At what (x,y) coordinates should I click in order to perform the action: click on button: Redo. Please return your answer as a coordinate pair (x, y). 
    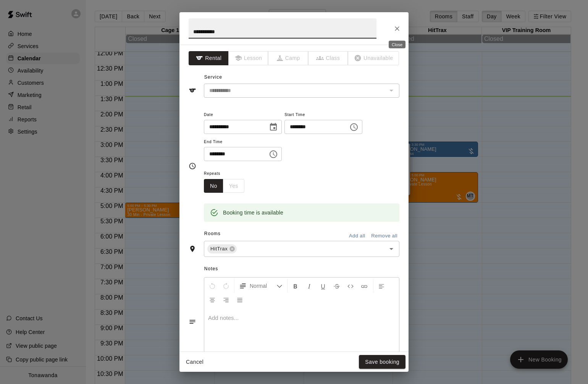
    Looking at the image, I should click on (226, 286).